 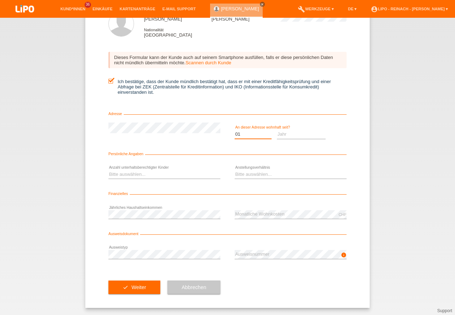 What do you see at coordinates (301, 9) in the screenshot?
I see `i: build` at bounding box center [301, 9].